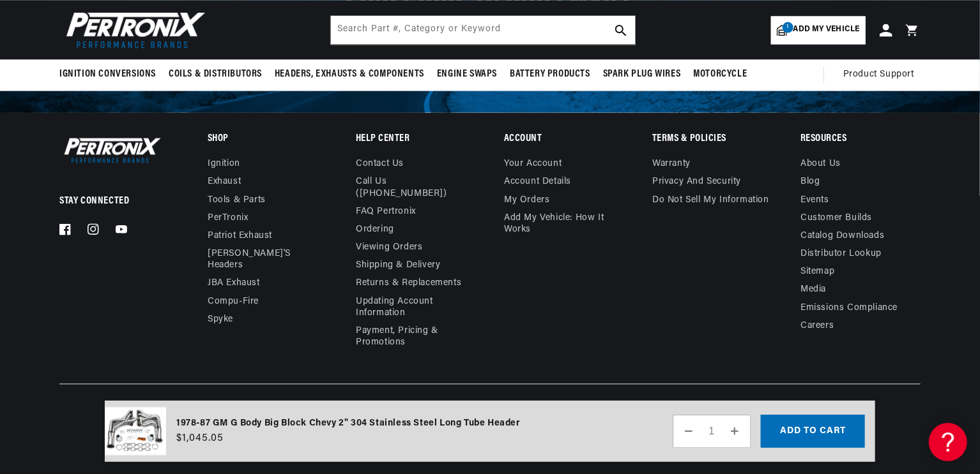 This screenshot has height=474, width=980. Describe the element at coordinates (224, 165) in the screenshot. I see `a: Ignition` at that location.